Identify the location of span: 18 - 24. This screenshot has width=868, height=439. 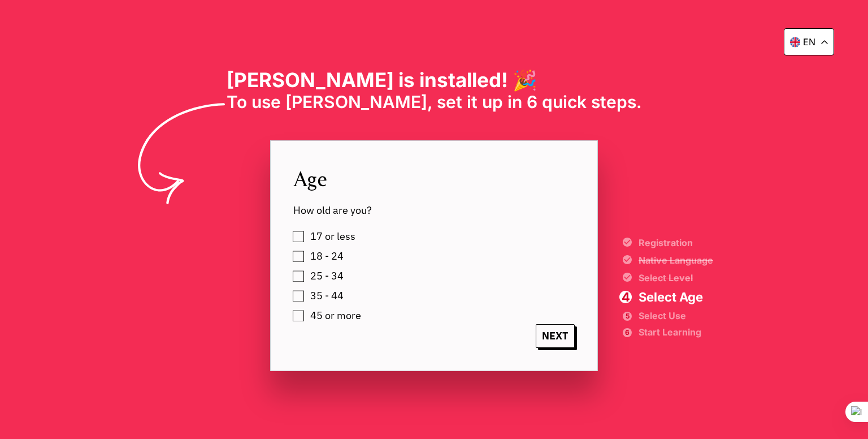
(326, 257).